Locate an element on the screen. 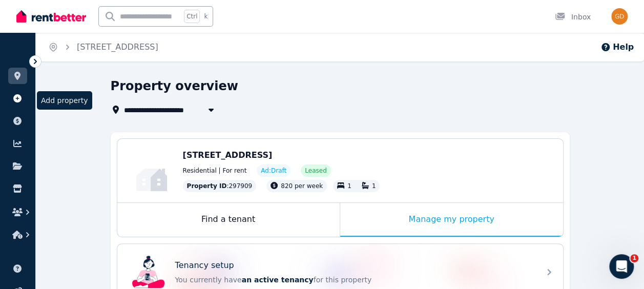 The height and width of the screenshot is (289, 644). div: Manage my property is located at coordinates (451, 220).